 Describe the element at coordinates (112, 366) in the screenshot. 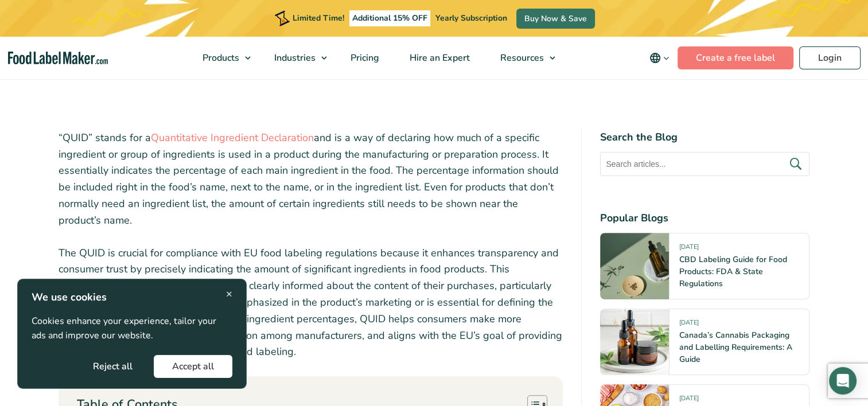

I see `button: Reject all` at that location.